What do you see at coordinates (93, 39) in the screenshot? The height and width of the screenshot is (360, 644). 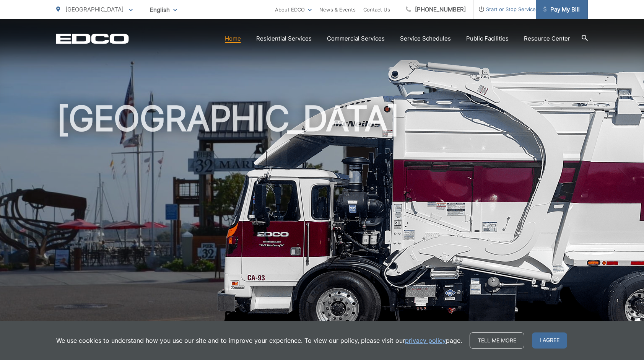 I see `a: EDCD logo. Return to the homepage.` at bounding box center [93, 39].